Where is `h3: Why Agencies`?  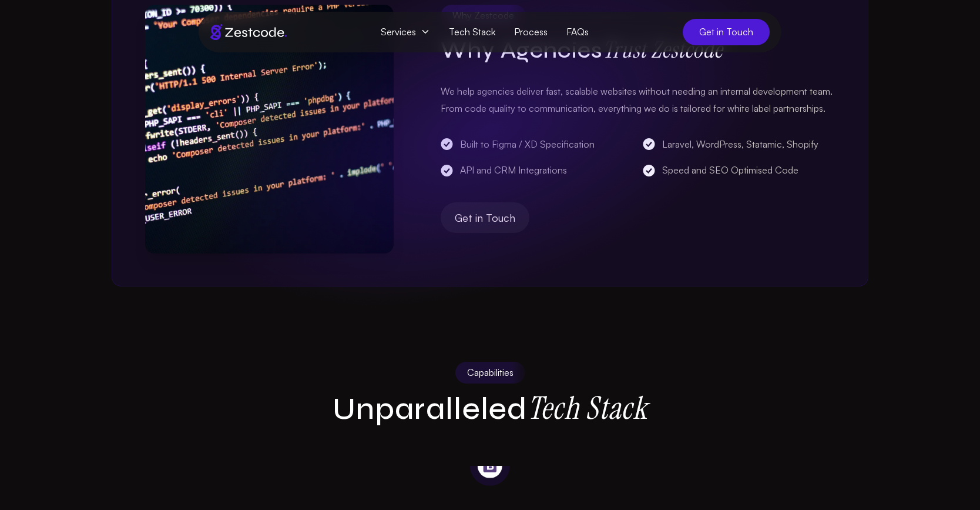
h3: Why Agencies is located at coordinates (637, 49).